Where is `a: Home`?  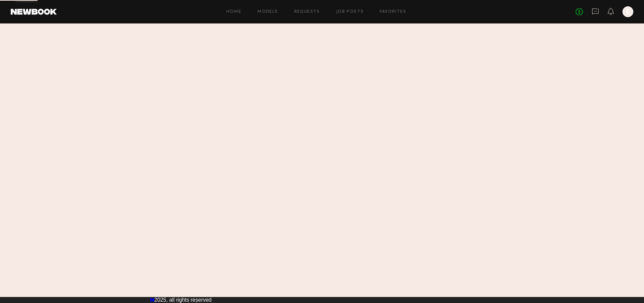 a: Home is located at coordinates (234, 12).